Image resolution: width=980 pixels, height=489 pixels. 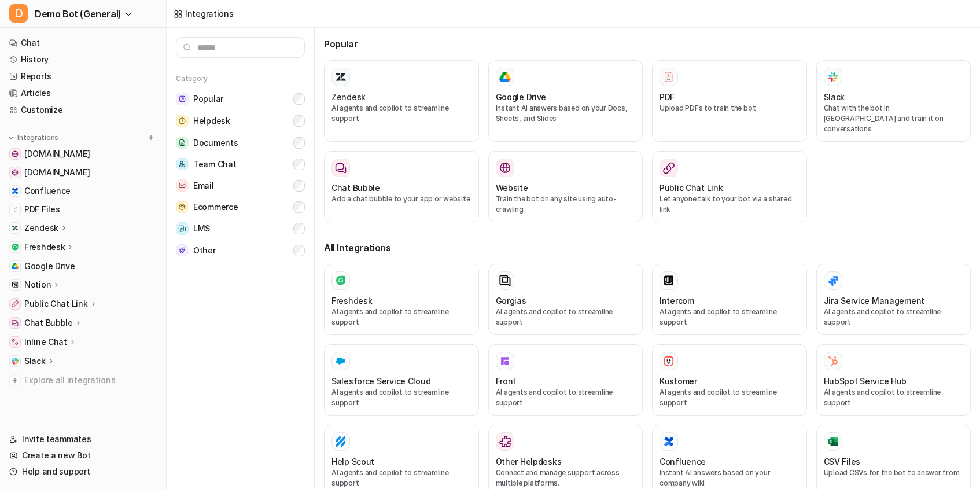 I want to click on img: CSV Files, so click(x=834, y=442).